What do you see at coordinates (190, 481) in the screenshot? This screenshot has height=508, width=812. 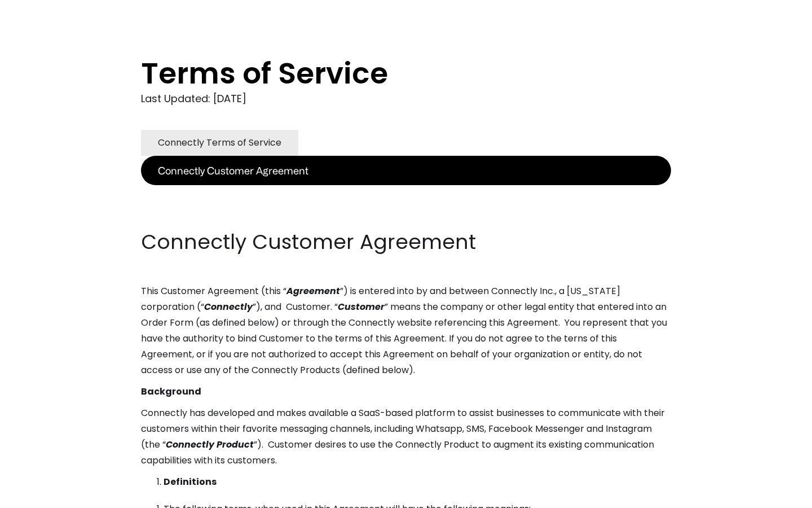 I see `strong: Definitions` at bounding box center [190, 481].